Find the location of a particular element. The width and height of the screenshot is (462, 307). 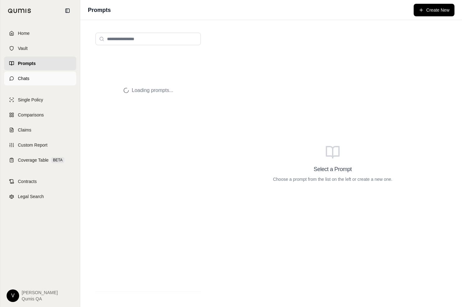

img: Qumis Logo is located at coordinates (19, 11).